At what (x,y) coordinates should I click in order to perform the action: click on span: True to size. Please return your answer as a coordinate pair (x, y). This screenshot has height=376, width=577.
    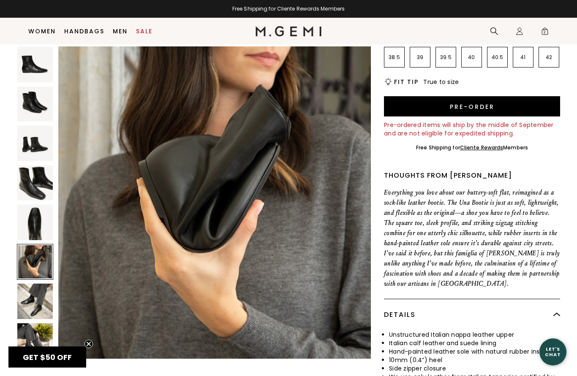
    Looking at the image, I should click on (441, 82).